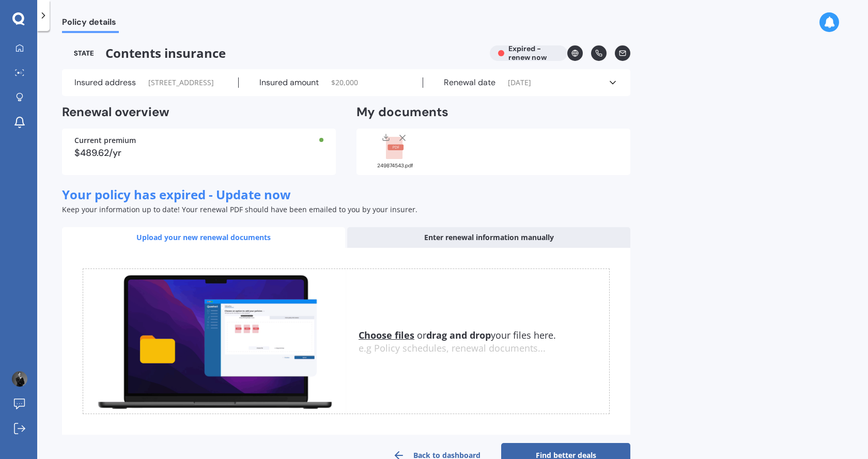 The height and width of the screenshot is (459, 868). What do you see at coordinates (289, 83) in the screenshot?
I see `label: Insured amount` at bounding box center [289, 83].